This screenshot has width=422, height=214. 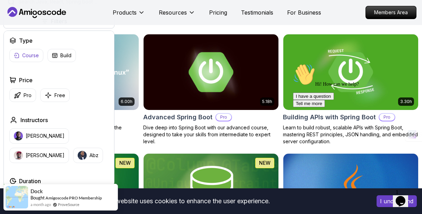 What do you see at coordinates (88, 155) in the screenshot?
I see `button: instructor imgAbz` at bounding box center [88, 155].